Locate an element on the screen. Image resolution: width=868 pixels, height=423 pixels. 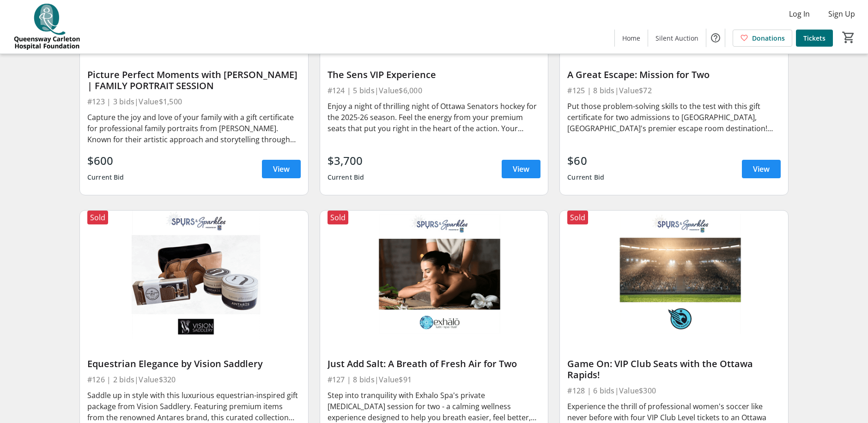
div: $600 is located at coordinates (106, 161).